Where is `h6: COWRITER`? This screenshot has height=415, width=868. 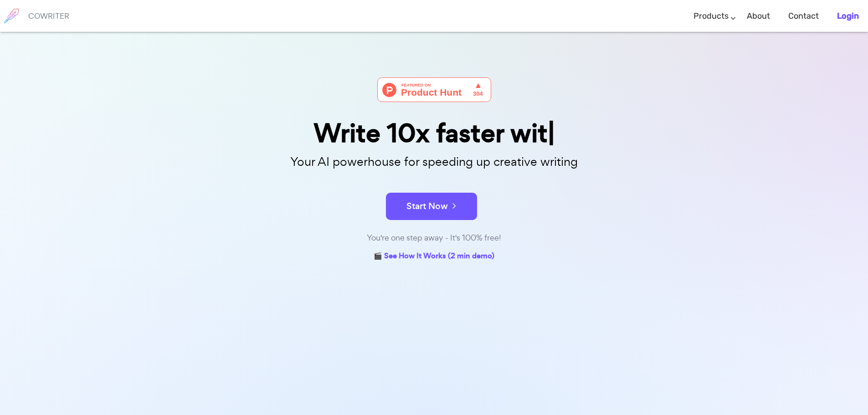 h6: COWRITER is located at coordinates (49, 16).